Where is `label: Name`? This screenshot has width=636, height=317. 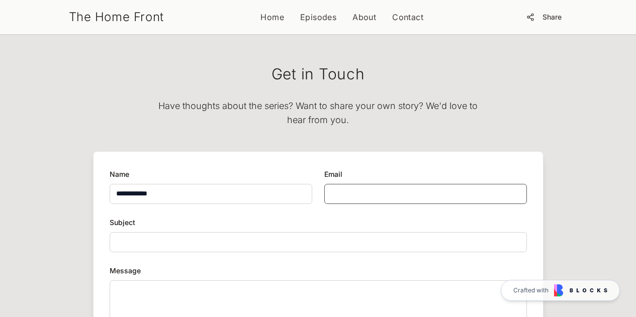 label: Name is located at coordinates (119, 174).